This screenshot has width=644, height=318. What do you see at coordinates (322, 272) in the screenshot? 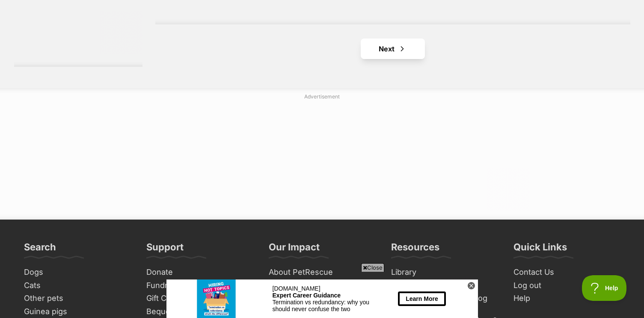
I see `a: About PetRescue` at bounding box center [322, 272].